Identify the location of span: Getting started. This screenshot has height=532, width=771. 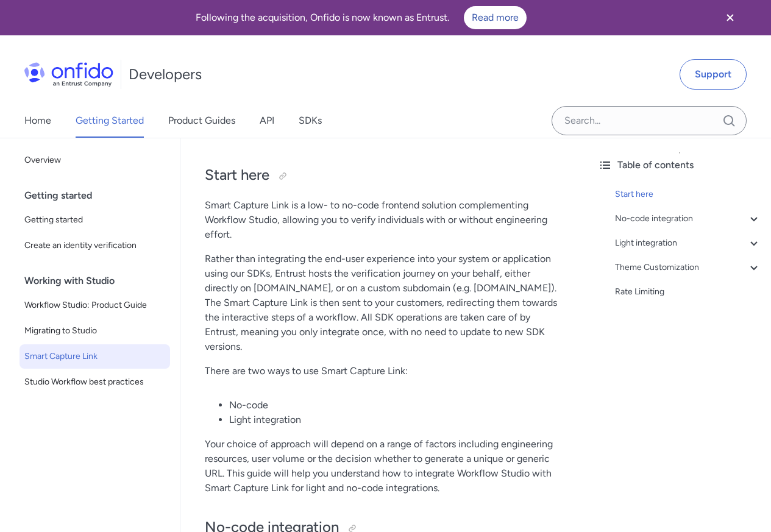
(94, 220).